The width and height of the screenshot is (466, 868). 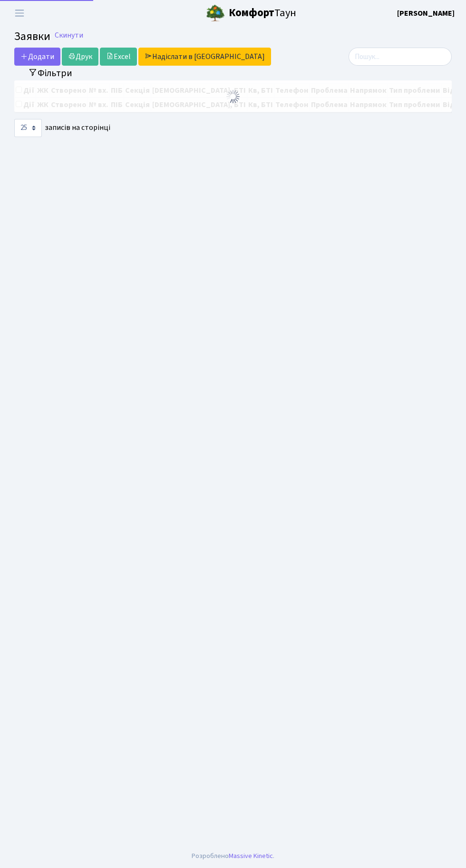 I want to click on div: Розроблено ., so click(x=233, y=856).